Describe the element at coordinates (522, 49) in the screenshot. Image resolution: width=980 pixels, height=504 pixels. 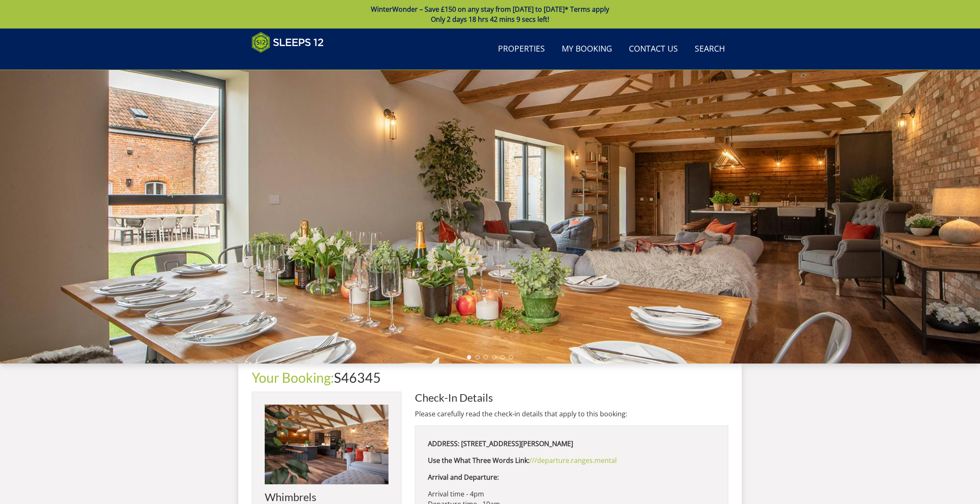
I see `a: Properties` at that location.